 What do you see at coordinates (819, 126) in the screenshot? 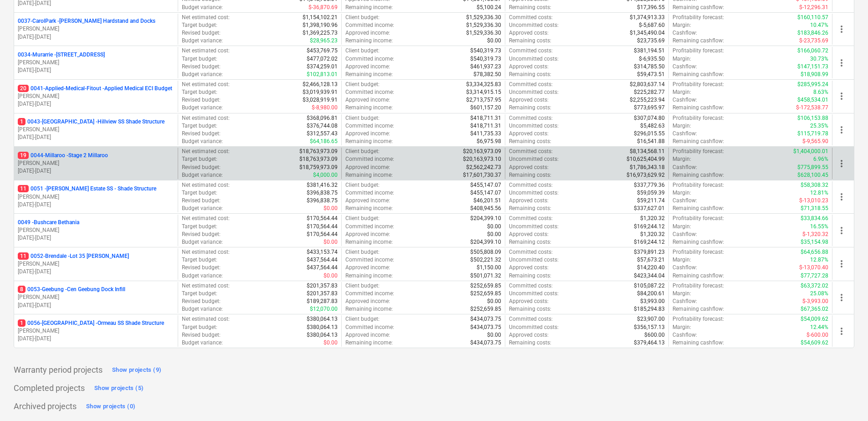
I see `p: 25.35%` at bounding box center [819, 126].